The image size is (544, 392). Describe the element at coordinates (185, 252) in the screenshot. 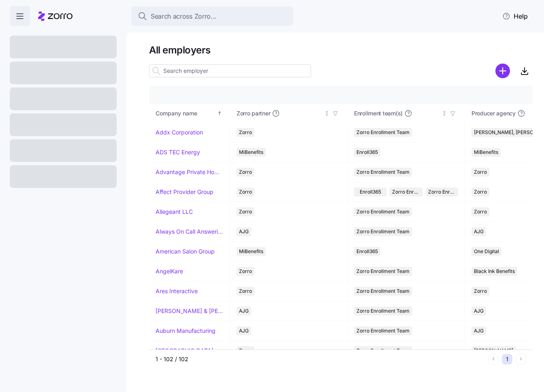

I see `a: American Salon Group` at that location.